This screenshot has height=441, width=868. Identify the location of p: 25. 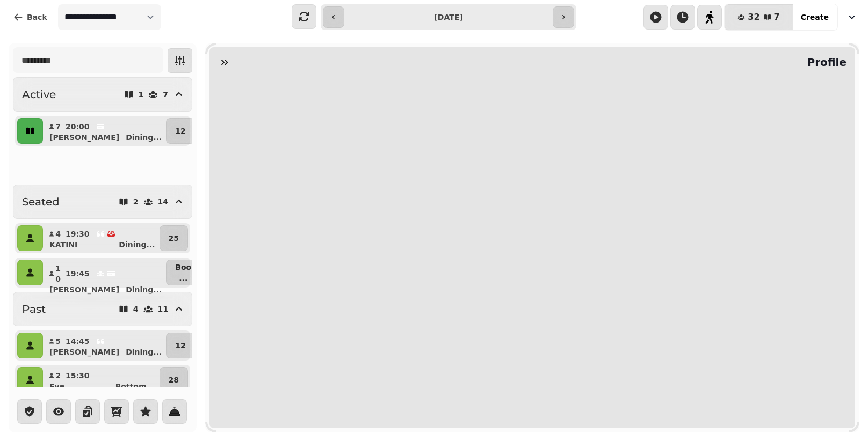
(173, 238).